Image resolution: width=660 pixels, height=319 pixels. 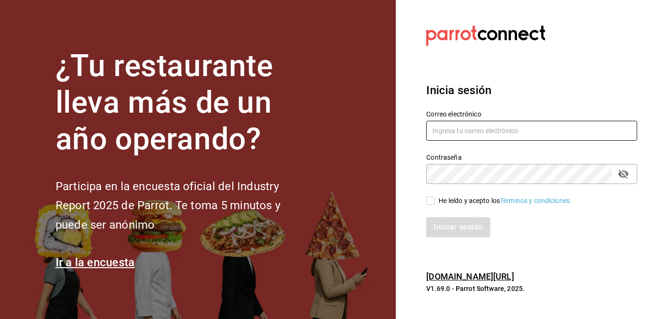 I want to click on a: Términos y condiciones., so click(x=536, y=201).